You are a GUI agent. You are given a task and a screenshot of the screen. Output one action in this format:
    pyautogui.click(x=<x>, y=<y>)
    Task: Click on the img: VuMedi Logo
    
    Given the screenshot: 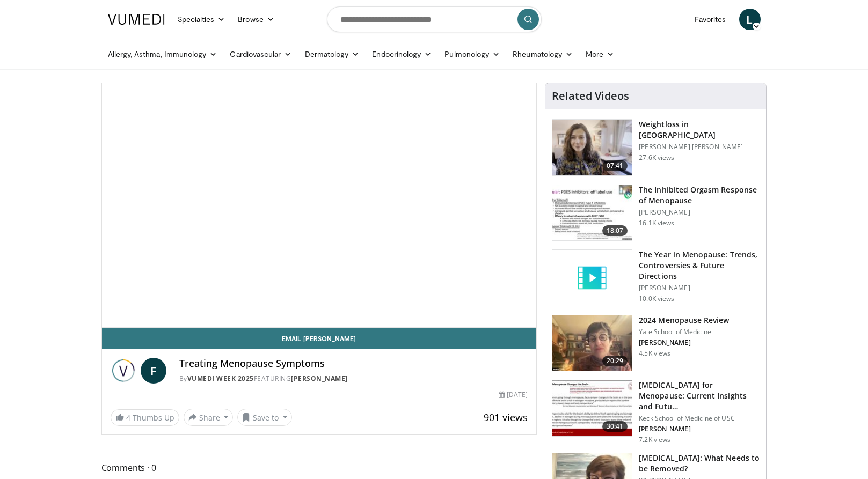 What is the action you would take?
    pyautogui.click(x=137, y=20)
    